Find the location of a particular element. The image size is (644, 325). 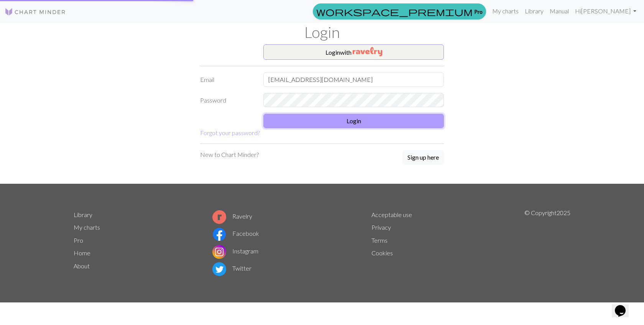

img: Ravelry is located at coordinates (367, 52).